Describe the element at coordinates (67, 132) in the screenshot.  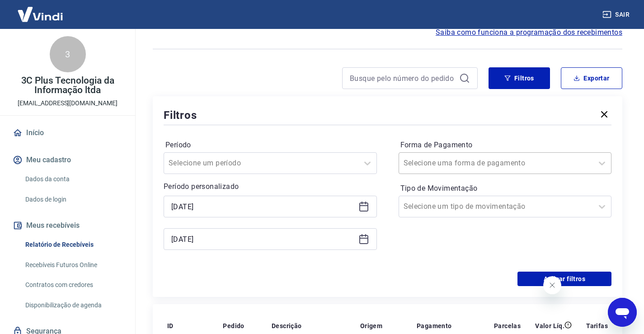
I see `a: Início` at that location.